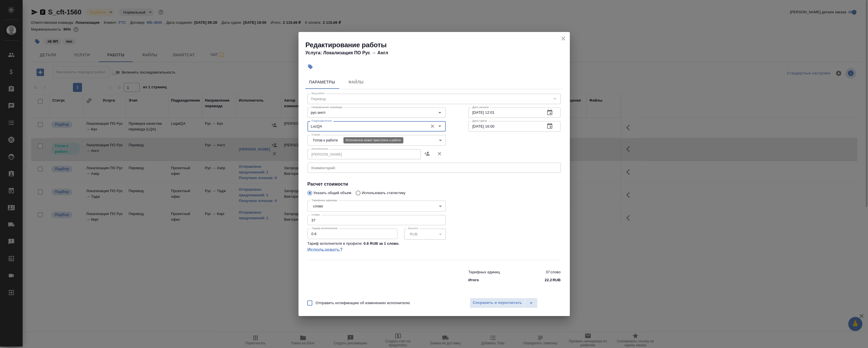 This screenshot has height=348, width=868. I want to click on button: Готов к работе, so click(326, 140).